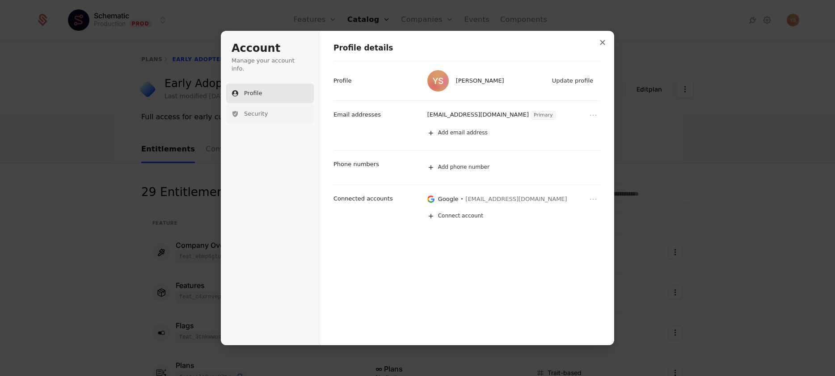 The image size is (835, 376). I want to click on span: Connect account, so click(461, 216).